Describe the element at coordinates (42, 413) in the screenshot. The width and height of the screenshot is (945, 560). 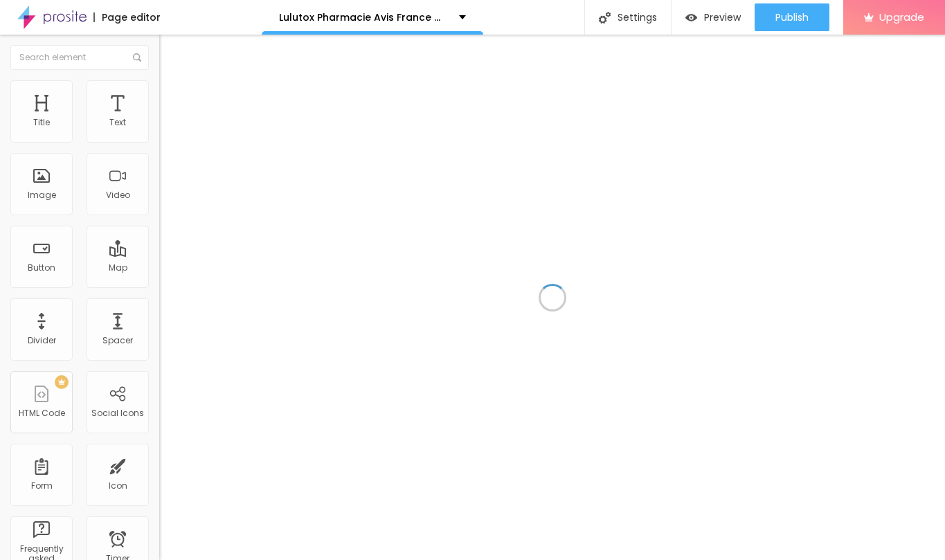
I see `div: HTML Code` at that location.